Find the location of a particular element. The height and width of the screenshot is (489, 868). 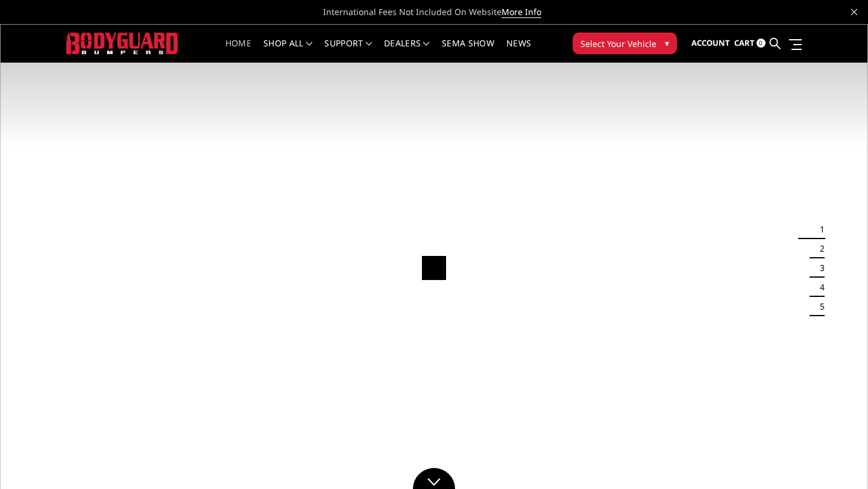

a: More Info is located at coordinates (522, 12).